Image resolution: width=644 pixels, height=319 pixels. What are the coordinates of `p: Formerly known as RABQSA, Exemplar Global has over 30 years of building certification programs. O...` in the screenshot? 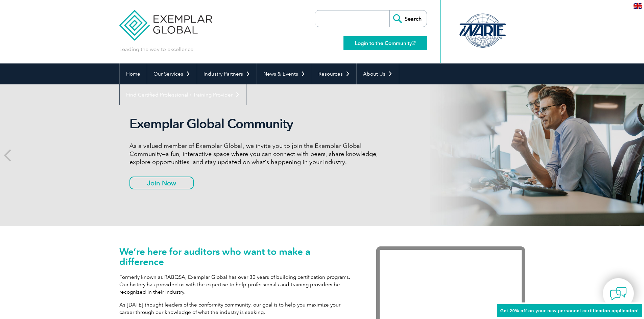 It's located at (237, 285).